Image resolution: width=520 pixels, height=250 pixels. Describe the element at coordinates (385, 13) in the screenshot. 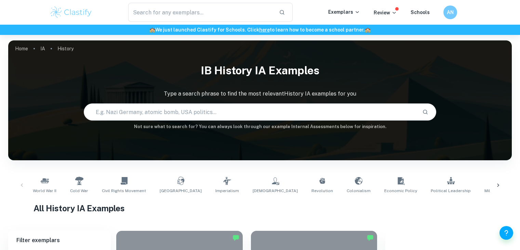

I see `p: Review` at that location.